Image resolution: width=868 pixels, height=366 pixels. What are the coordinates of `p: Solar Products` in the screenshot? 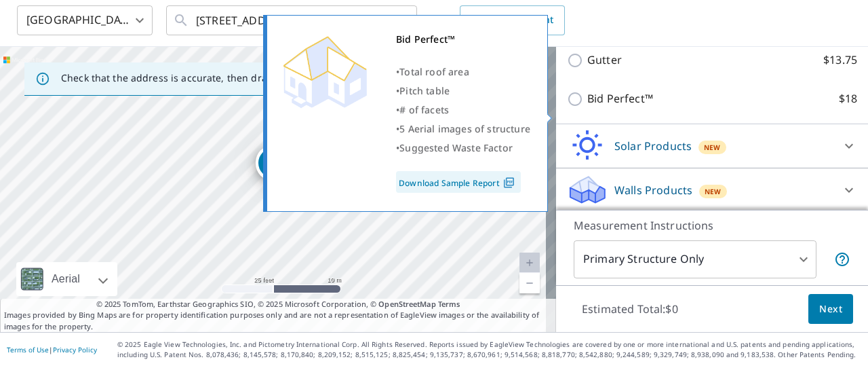 It's located at (654, 146).